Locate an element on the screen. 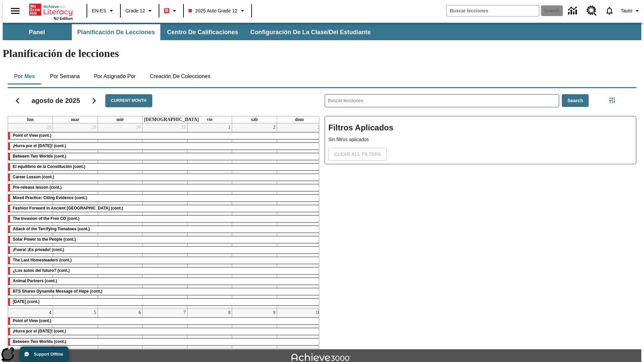  h1: Planificación de lecciones is located at coordinates (322, 53).